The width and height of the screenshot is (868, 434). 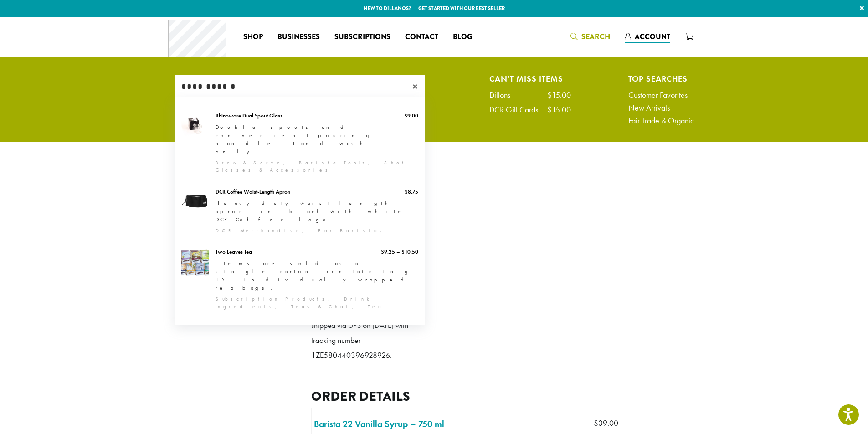 What do you see at coordinates (661, 95) in the screenshot?
I see `a: Customer Favorites` at bounding box center [661, 95].